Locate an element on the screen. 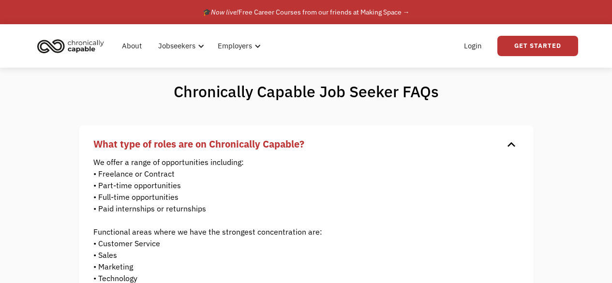 The width and height of the screenshot is (612, 283). div: 🎓 Free Career Courses from our friends at Making Space → is located at coordinates (306, 12).